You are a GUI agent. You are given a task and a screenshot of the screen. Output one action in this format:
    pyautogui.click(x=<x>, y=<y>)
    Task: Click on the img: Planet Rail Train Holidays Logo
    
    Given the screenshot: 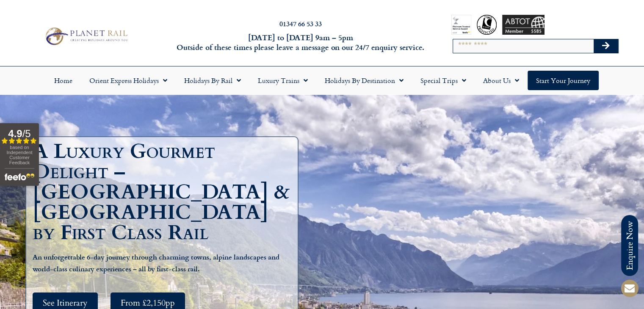 What is the action you would take?
    pyautogui.click(x=86, y=36)
    